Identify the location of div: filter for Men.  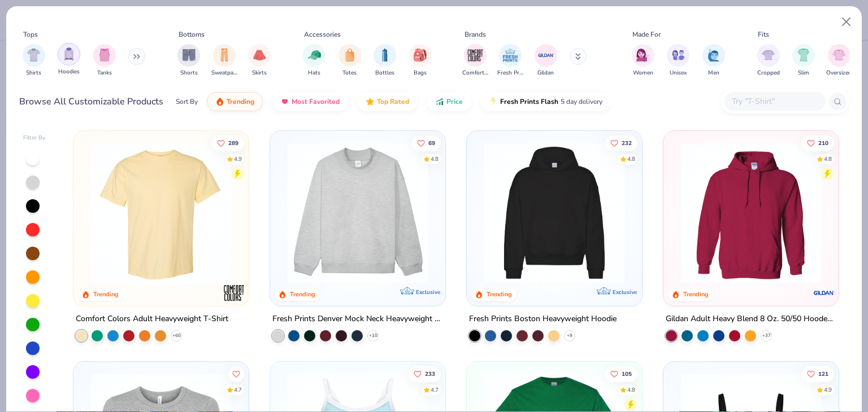
(714, 61).